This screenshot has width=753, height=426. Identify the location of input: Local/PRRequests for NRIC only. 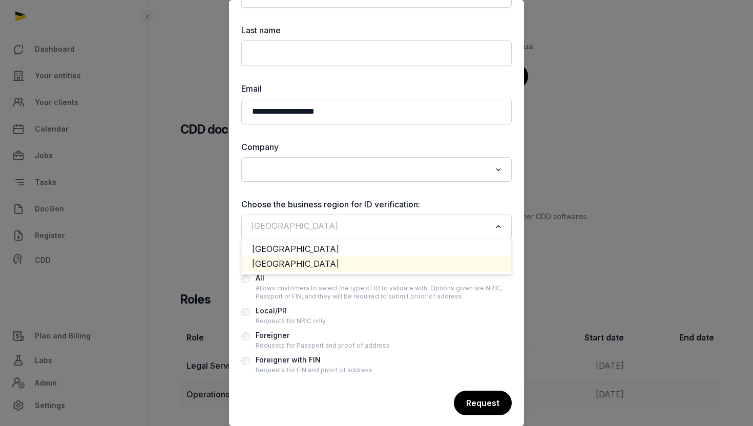
(245, 312).